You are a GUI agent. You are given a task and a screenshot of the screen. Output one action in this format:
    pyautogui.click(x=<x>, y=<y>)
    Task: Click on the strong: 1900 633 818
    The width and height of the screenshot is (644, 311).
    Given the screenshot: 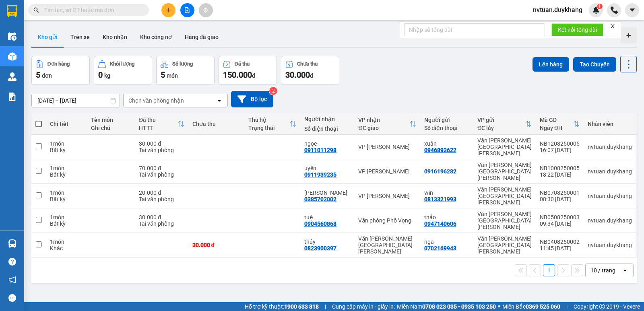 What is the action you would take?
    pyautogui.click(x=301, y=306)
    